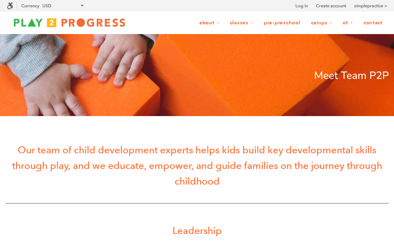 The width and height of the screenshot is (394, 244). Describe the element at coordinates (302, 6) in the screenshot. I see `a: Log in` at that location.